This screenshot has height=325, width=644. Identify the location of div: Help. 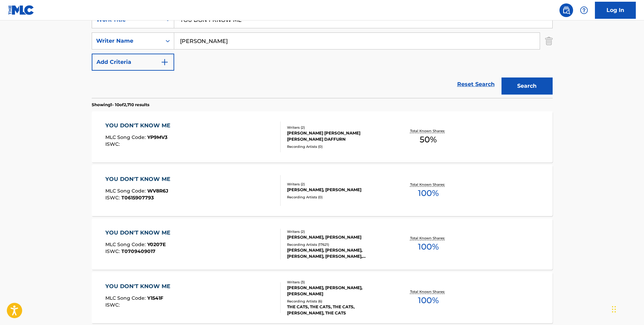
(584, 10).